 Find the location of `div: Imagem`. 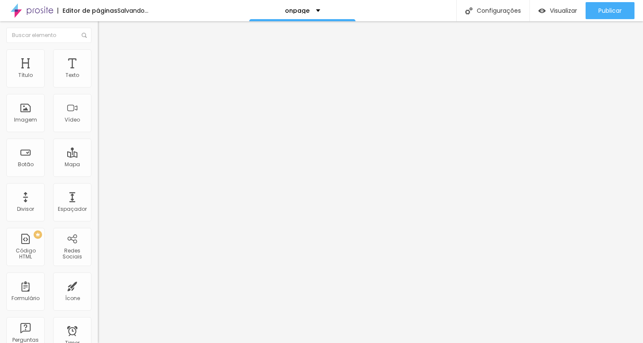

div: Imagem is located at coordinates (26, 120).